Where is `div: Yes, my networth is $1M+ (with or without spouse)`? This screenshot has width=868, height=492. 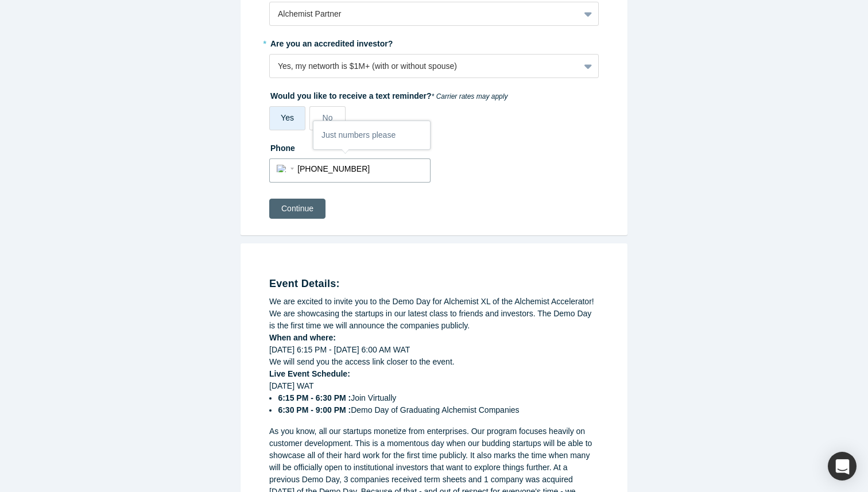 div: Yes, my networth is $1M+ (with or without spouse) is located at coordinates (424, 66).